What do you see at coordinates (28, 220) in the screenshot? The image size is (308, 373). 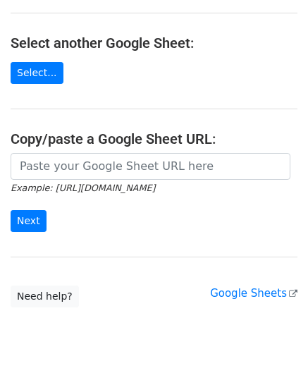 I see `input: Next` at bounding box center [28, 220].